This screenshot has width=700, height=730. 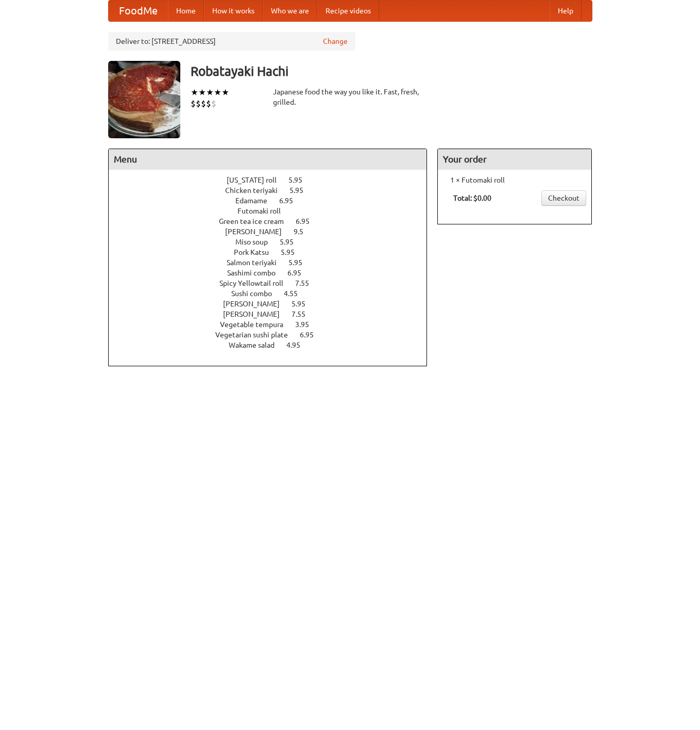 I want to click on span: Sushi combo, so click(x=257, y=294).